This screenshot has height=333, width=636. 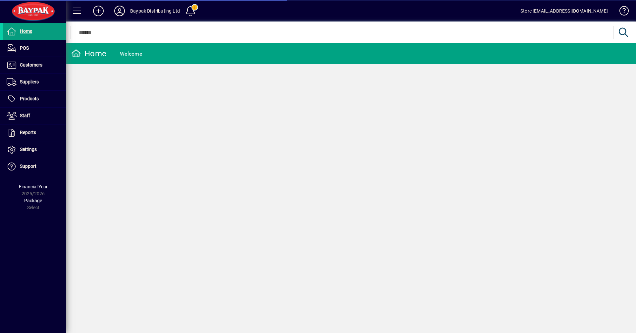 I want to click on span: Home, so click(x=26, y=31).